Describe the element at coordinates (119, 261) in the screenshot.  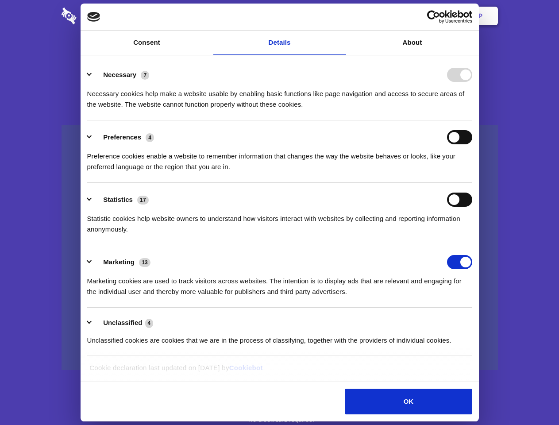
I see `label: Marketing` at that location.